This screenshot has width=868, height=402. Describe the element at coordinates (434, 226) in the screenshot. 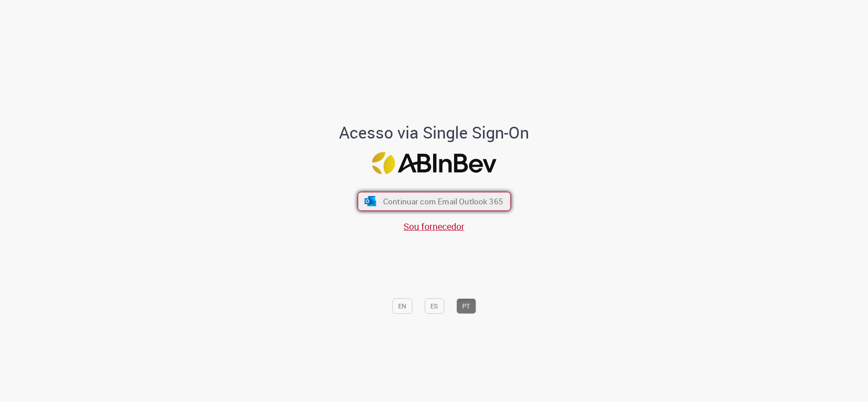

I see `span: Sou fornecedor` at that location.